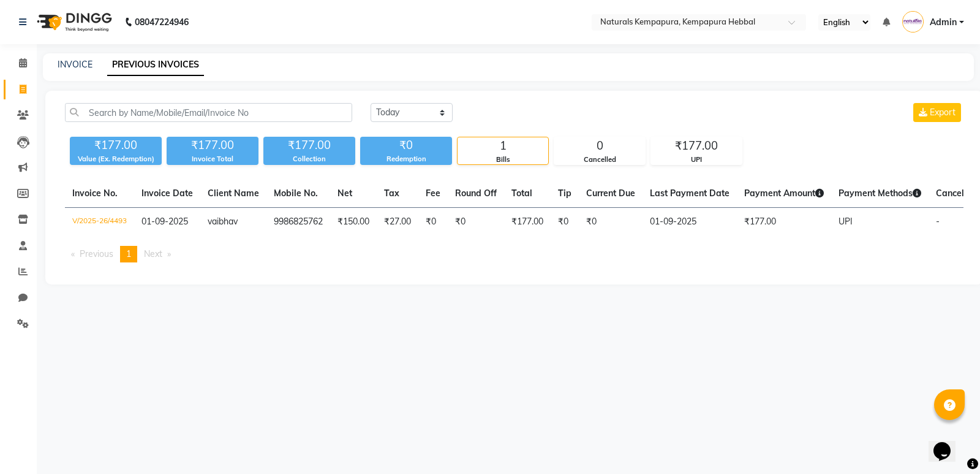  I want to click on span: Invoice No., so click(95, 193).